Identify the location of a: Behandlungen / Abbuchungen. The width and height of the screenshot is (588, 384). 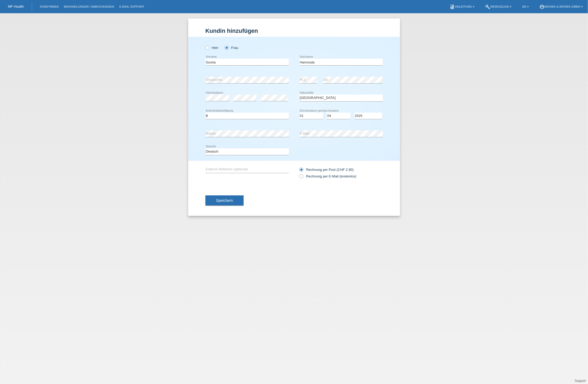
(89, 6).